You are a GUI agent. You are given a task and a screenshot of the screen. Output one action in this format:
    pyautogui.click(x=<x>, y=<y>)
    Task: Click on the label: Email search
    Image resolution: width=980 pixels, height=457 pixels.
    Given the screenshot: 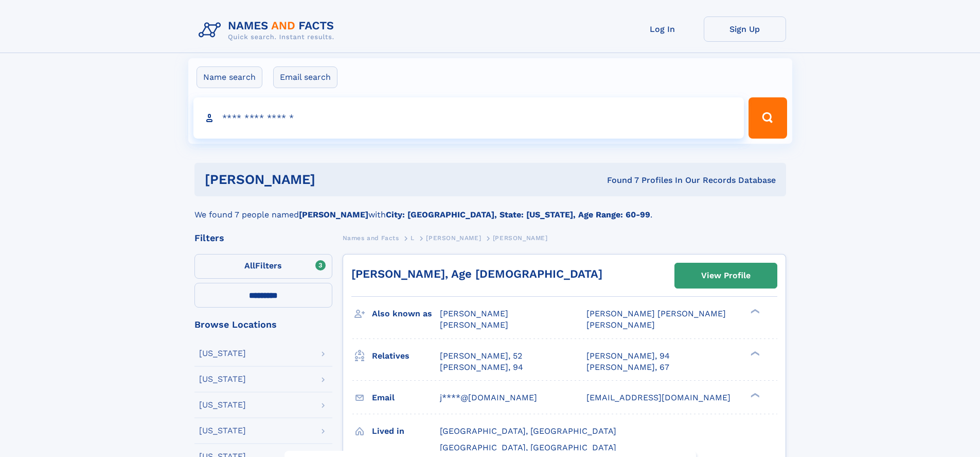 What is the action you would take?
    pyautogui.click(x=305, y=77)
    